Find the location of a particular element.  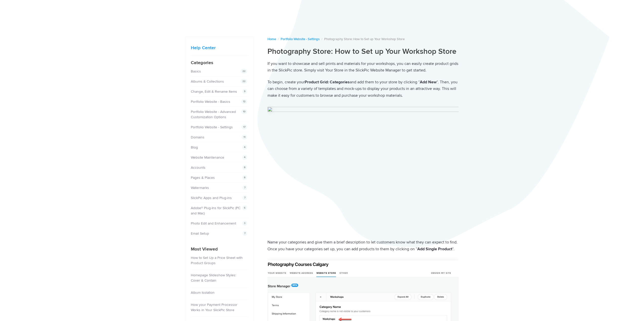

span: 6 is located at coordinates (245, 208).